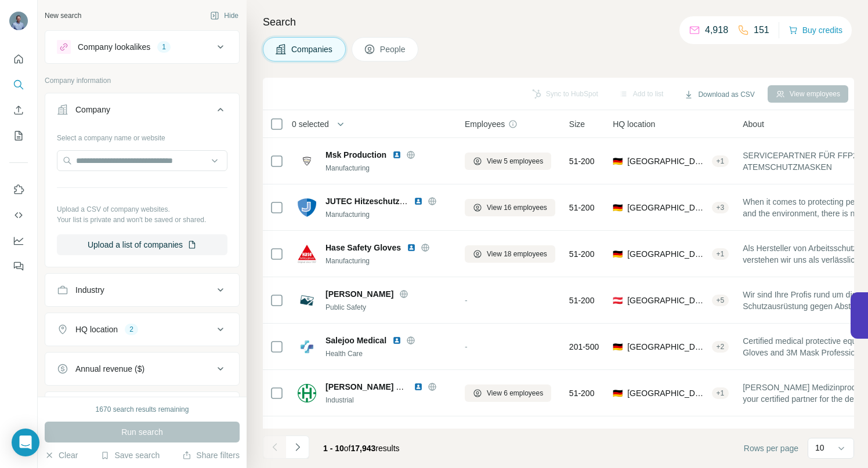  What do you see at coordinates (19, 59) in the screenshot?
I see `button: Quick start` at bounding box center [19, 59].